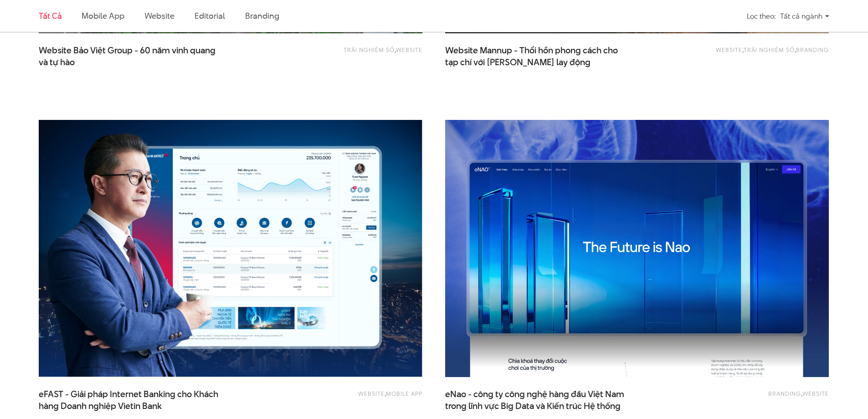 Image resolution: width=868 pixels, height=419 pixels. Describe the element at coordinates (536, 400) in the screenshot. I see `a: eNao - công ty công nghệ hàng đầu Việt Namtrong lĩnh vực Big Data và Kiến trúc Hệ thống` at that location.